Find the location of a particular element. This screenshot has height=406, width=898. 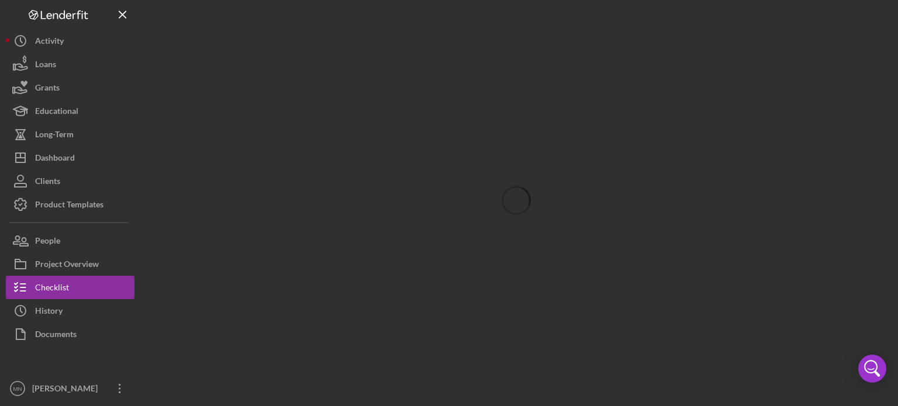

a: People is located at coordinates (70, 241).